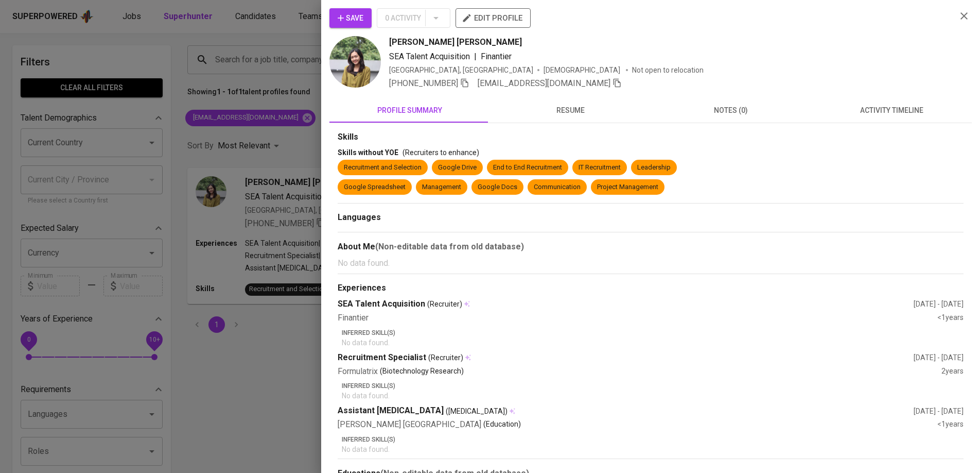 Image resolution: width=980 pixels, height=473 pixels. What do you see at coordinates (496, 56) in the screenshot?
I see `span: Finantier` at bounding box center [496, 56].